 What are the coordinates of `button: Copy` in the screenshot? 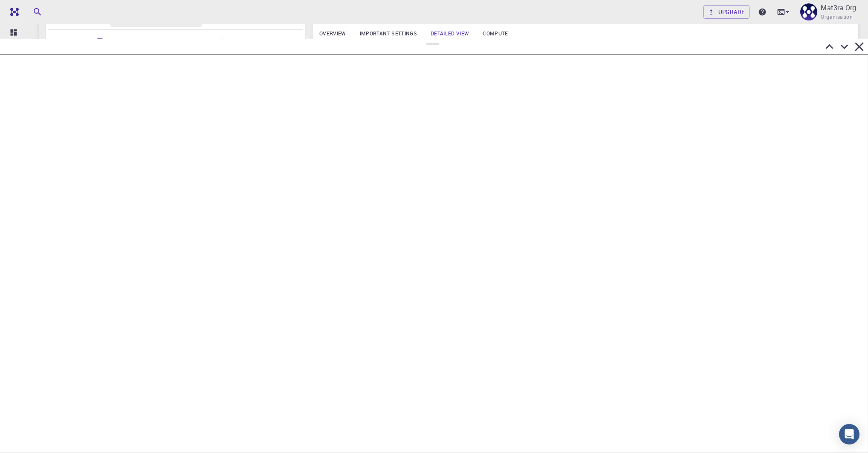 It's located at (112, 42).